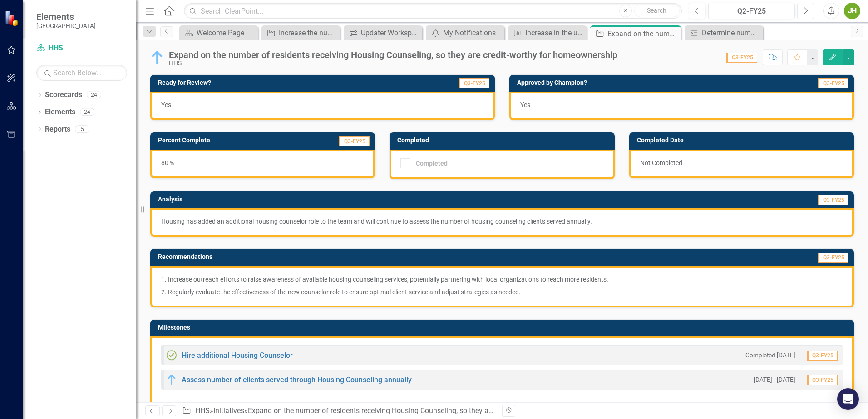 The image size is (868, 419). I want to click on a: Assess number of clients served through Housing Counseling annually, so click(296, 379).